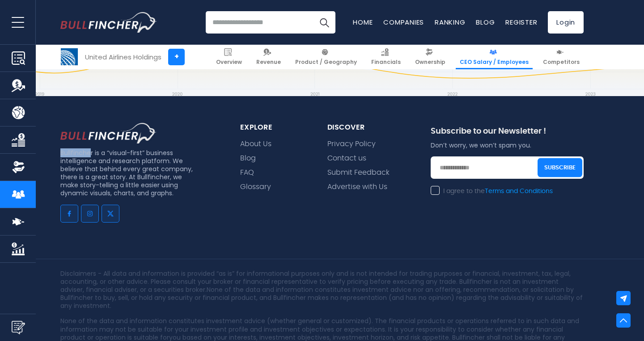  What do you see at coordinates (229, 57) in the screenshot?
I see `a: Overview` at bounding box center [229, 57].